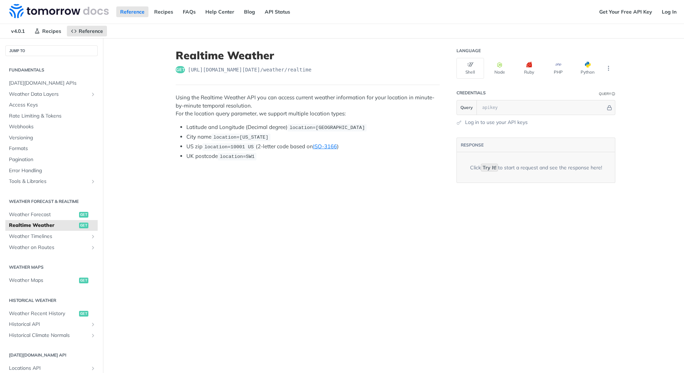 The width and height of the screenshot is (684, 373). What do you see at coordinates (558, 68) in the screenshot?
I see `button: PHP` at bounding box center [558, 68].